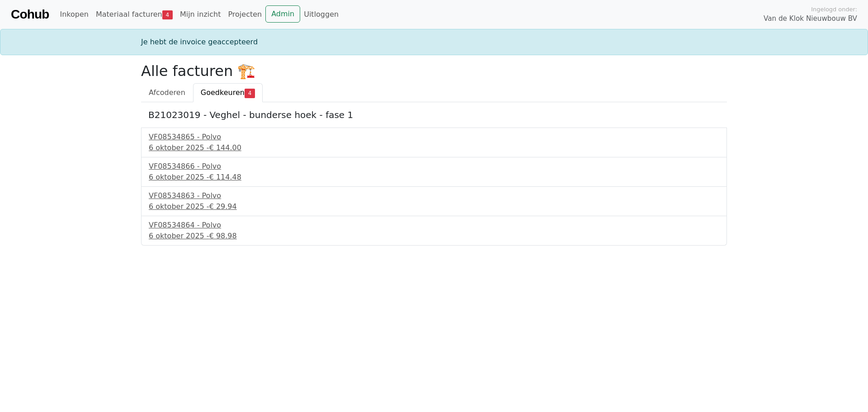 The height and width of the screenshot is (412, 868). What do you see at coordinates (225, 148) in the screenshot?
I see `span: € 144.00` at bounding box center [225, 148].